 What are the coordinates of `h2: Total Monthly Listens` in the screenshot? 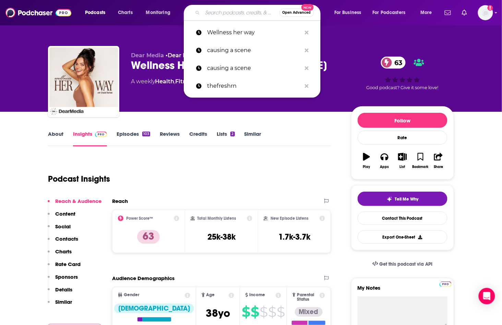 It's located at (217, 218).